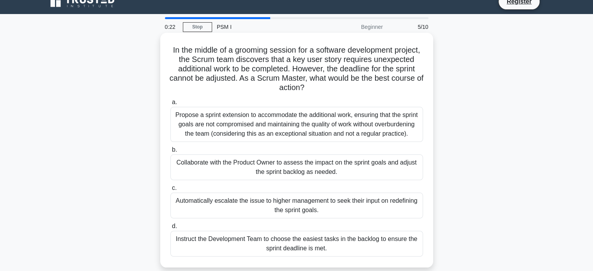 This screenshot has width=593, height=271. What do you see at coordinates (296, 124) in the screenshot?
I see `div: Propose a sprint extension to accommodate the additional work, ensuring that the sprint goals are...` at bounding box center [296, 124].